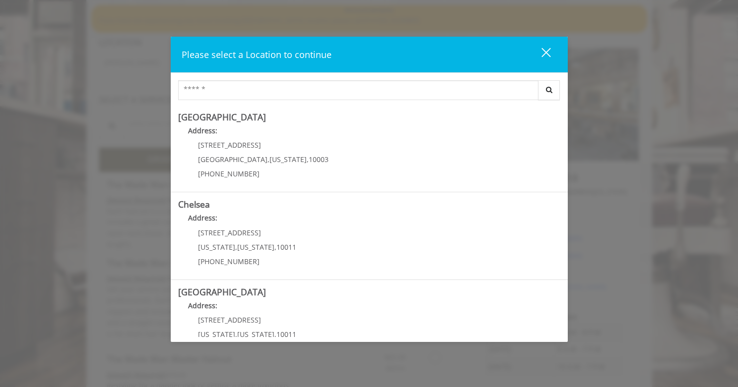  Describe the element at coordinates (358, 90) in the screenshot. I see `input: Search Center` at that location.